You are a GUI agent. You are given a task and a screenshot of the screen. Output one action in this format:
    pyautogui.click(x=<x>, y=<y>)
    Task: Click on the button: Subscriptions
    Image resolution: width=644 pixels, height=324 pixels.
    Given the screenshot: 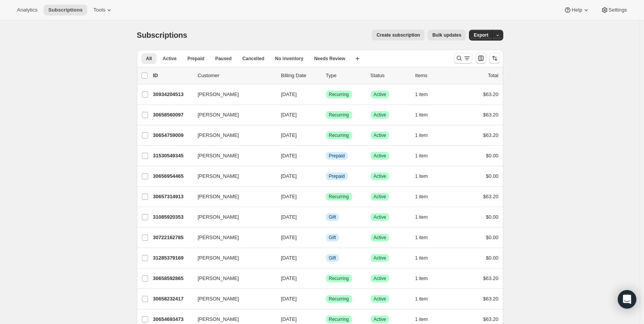 What is the action you would take?
    pyautogui.click(x=65, y=10)
    